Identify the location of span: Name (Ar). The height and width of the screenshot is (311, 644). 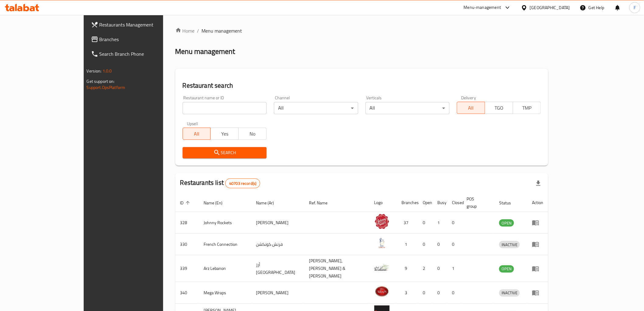
(269, 203).